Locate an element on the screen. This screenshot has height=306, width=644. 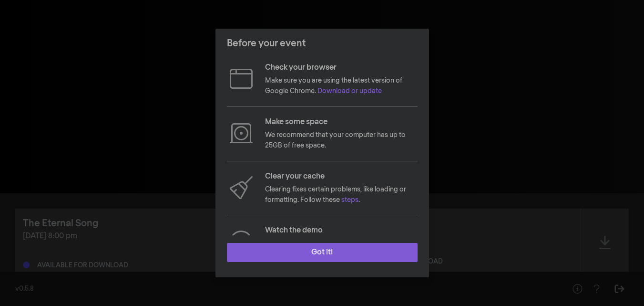
a: steps is located at coordinates (350, 200).